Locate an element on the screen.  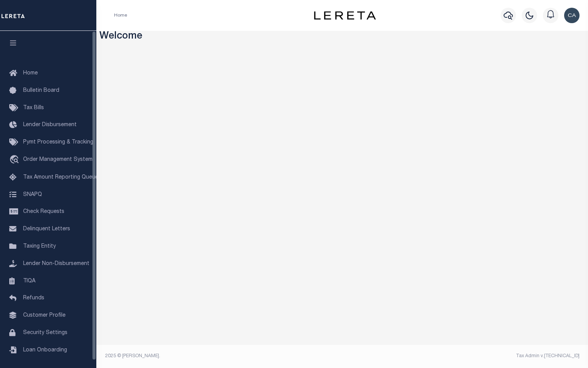
span: Home is located at coordinates (31, 73).